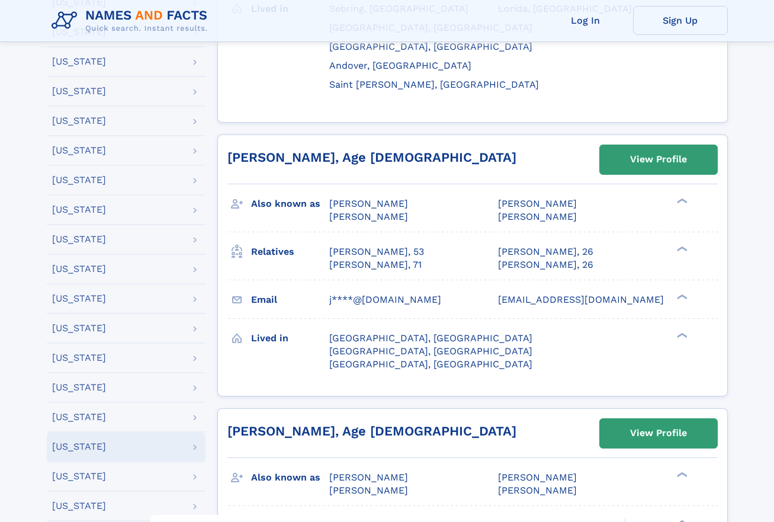  What do you see at coordinates (680, 20) in the screenshot?
I see `a: Sign Up` at bounding box center [680, 20].